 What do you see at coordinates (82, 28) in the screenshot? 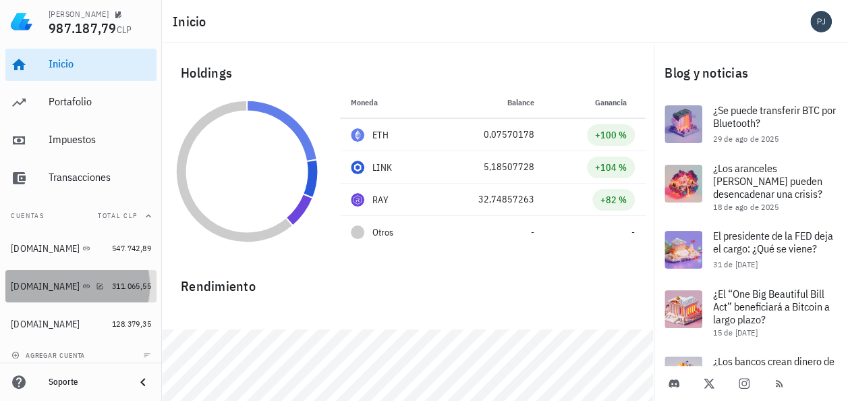
I see `span: 987.187,79` at bounding box center [82, 28].